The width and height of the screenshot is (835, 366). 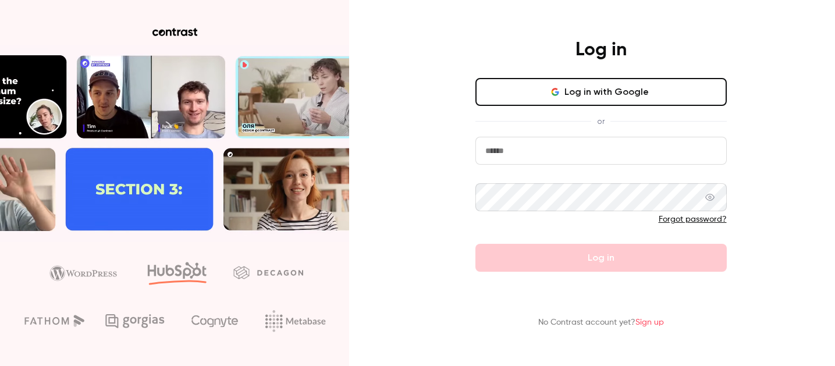 What do you see at coordinates (268, 272) in the screenshot?
I see `img: decagon` at bounding box center [268, 272].